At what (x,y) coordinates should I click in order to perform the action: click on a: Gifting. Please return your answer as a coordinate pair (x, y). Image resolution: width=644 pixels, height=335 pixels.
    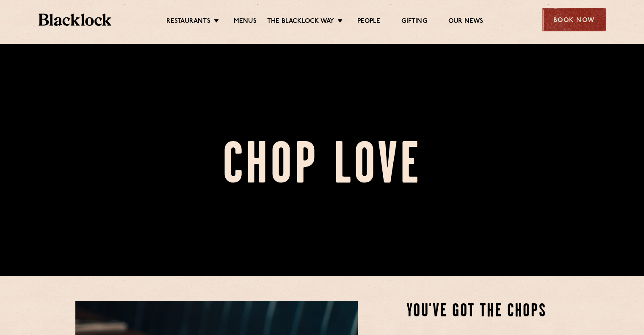
    Looking at the image, I should click on (414, 22).